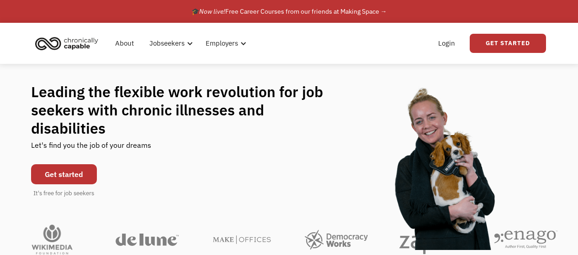 Image resolution: width=578 pixels, height=255 pixels. I want to click on img: Chronically Capable logo, so click(67, 43).